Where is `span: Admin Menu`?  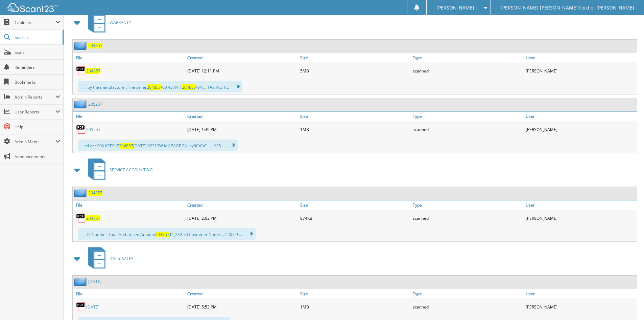 span: Admin Menu is located at coordinates (35, 141).